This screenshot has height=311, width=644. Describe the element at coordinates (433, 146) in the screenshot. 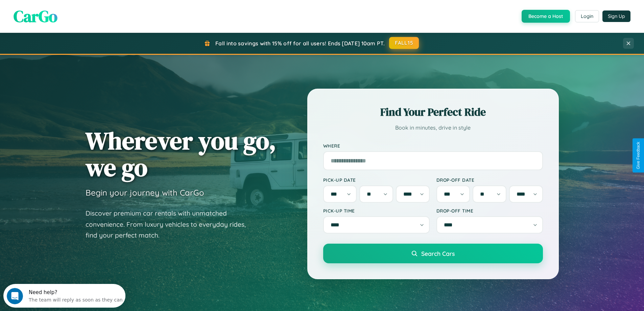

I see `label: Where` at that location.